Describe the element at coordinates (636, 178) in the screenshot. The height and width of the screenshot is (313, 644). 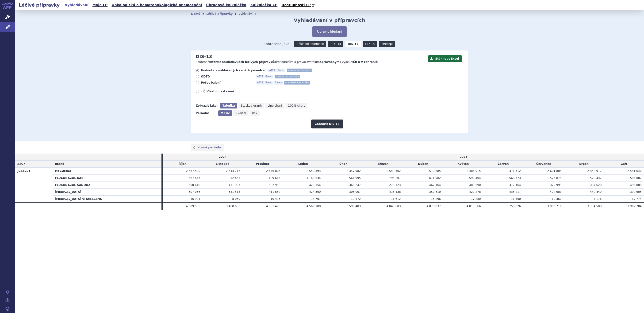
I see `span: 585 882` at that location.